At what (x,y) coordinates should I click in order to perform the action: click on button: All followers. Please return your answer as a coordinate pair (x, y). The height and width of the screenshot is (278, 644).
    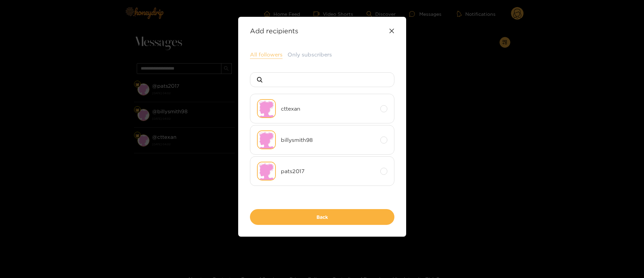
    Looking at the image, I should click on (266, 55).